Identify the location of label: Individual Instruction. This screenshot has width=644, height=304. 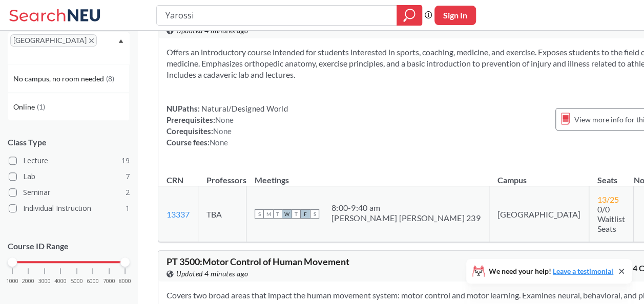
(69, 208).